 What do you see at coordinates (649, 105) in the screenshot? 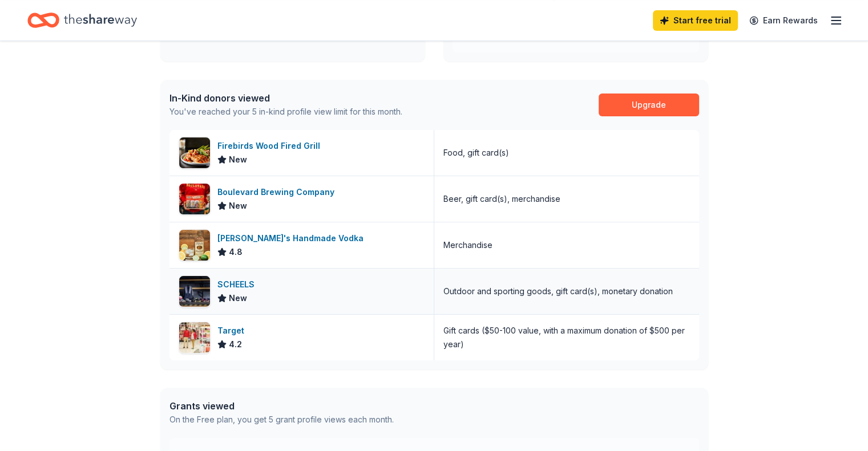
I see `a: Upgrade` at bounding box center [649, 105].